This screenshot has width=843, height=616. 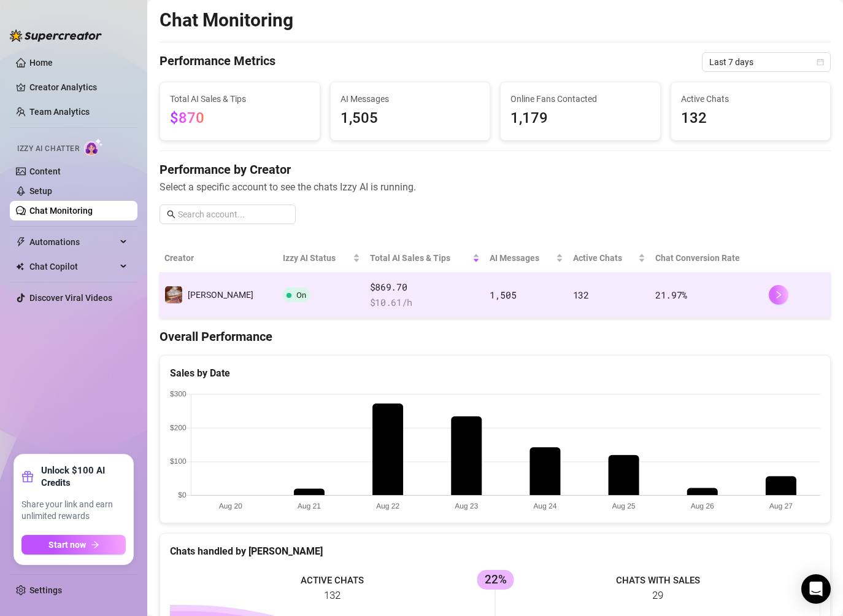 What do you see at coordinates (46, 590) in the screenshot?
I see `a: Settings` at bounding box center [46, 590].